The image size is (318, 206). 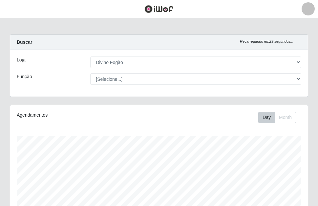 What do you see at coordinates (267, 117) in the screenshot?
I see `button: Day` at bounding box center [267, 117].